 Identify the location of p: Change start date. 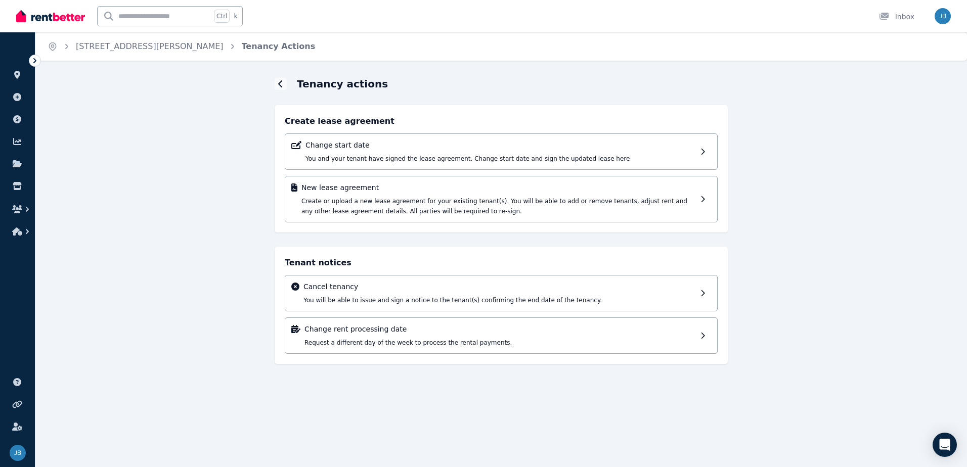
(500, 145).